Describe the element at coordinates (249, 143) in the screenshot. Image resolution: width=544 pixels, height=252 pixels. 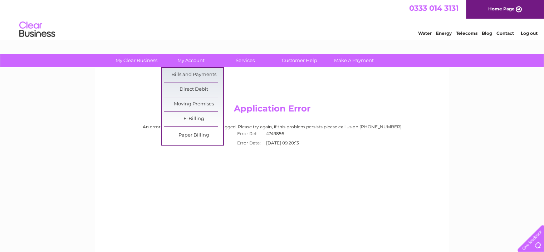
I see `th: Error Date:` at that location.